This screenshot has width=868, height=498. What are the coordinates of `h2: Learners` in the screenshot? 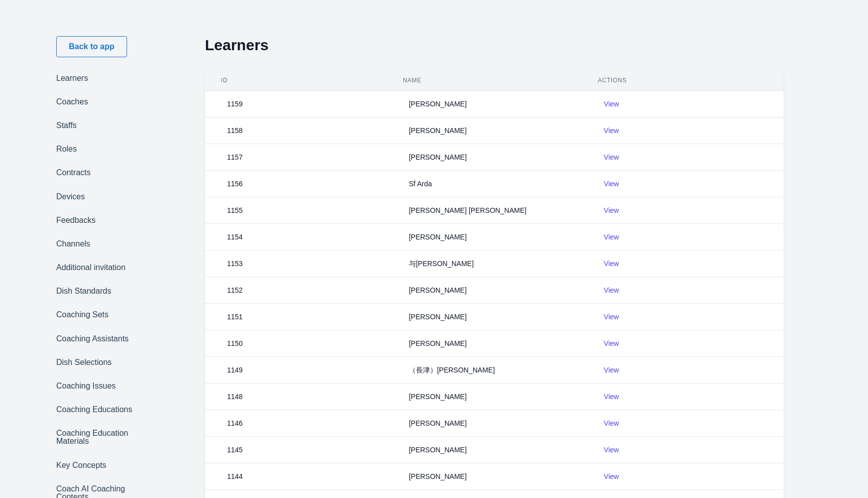 It's located at (494, 45).